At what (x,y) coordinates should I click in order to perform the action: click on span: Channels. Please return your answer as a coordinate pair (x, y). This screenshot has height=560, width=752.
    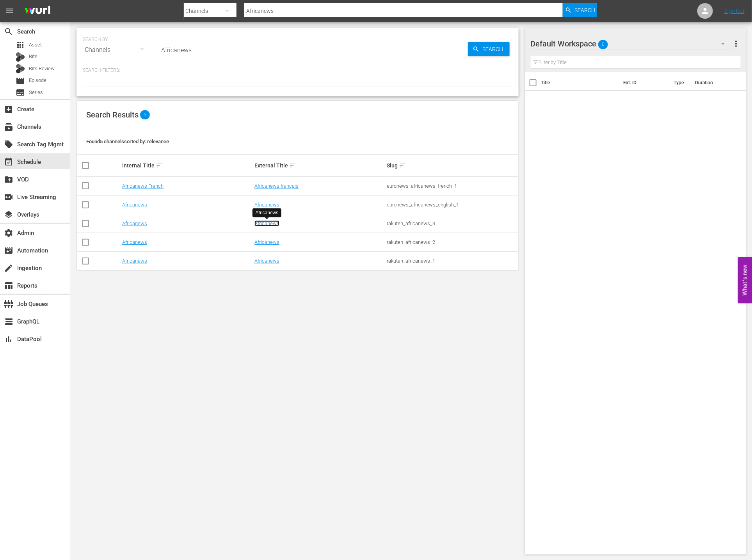
    Looking at the image, I should click on (8, 126).